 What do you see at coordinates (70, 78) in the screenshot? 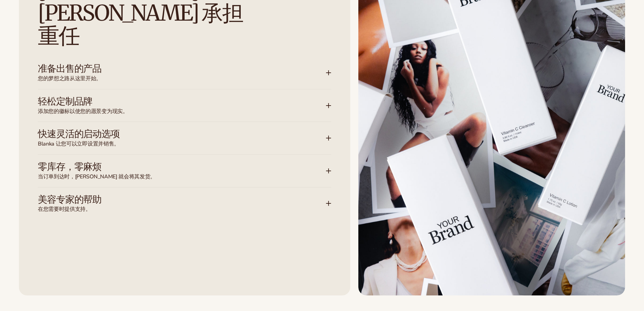
I see `font: 您的梦想之路从这里开始。` at bounding box center [70, 78].